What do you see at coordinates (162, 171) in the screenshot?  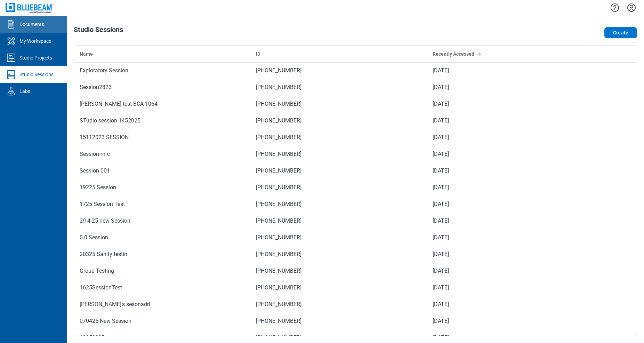 I see `div: Session-001` at bounding box center [162, 171].